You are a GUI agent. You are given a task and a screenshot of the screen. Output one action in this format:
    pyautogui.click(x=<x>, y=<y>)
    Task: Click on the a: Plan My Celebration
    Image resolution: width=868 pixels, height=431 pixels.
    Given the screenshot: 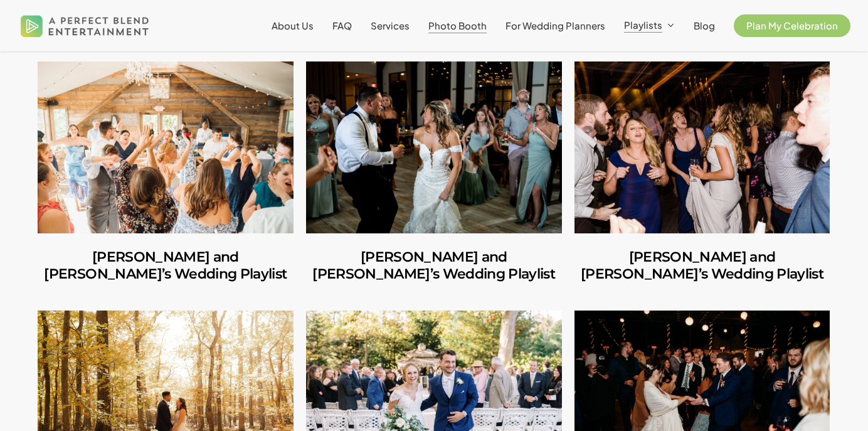 What is the action you would take?
    pyautogui.click(x=792, y=26)
    